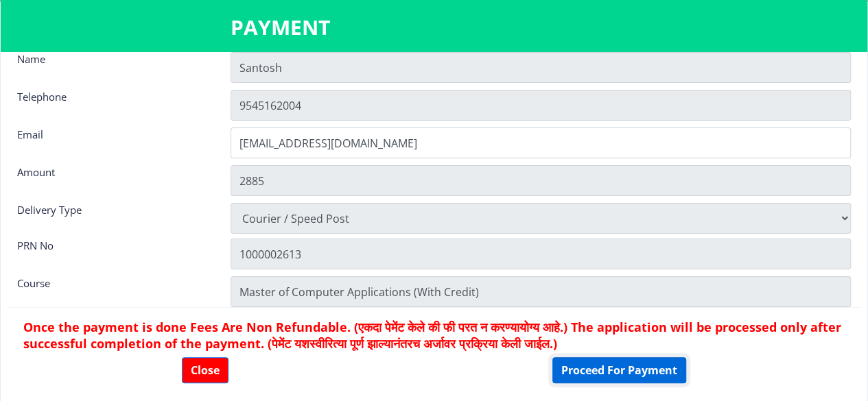  I want to click on div: Delivery Type, so click(113, 217).